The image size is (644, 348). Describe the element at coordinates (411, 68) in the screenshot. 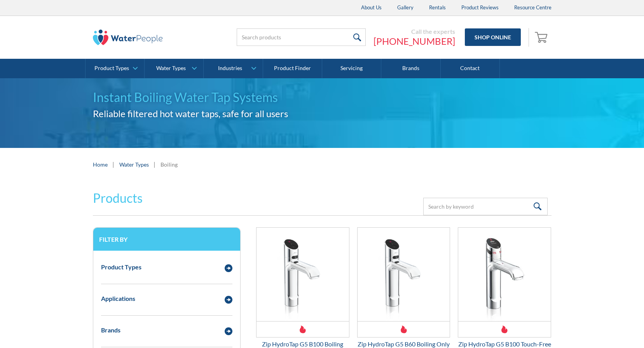

I see `a: Brands` at that location.